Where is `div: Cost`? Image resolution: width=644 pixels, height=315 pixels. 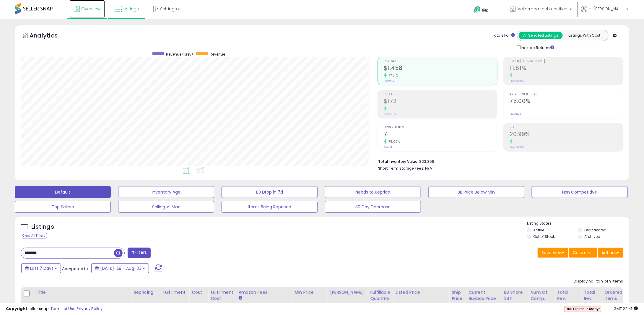 div: Cost is located at coordinates (198, 292).